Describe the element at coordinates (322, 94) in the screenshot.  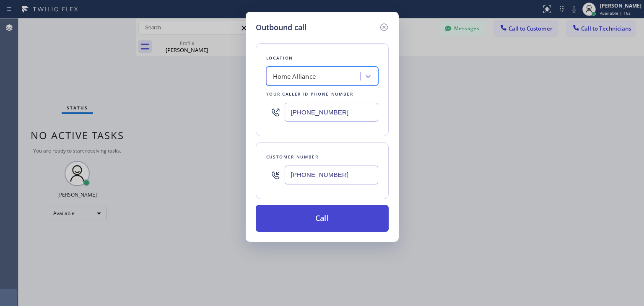
I see `div: Your caller id phone number` at that location.